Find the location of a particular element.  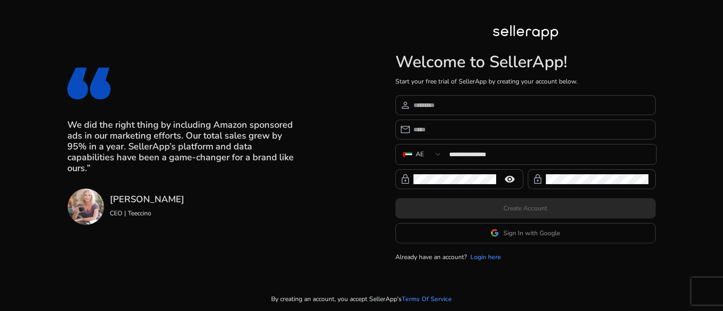

p: Start your free trial of SellerApp by creating your account below. is located at coordinates (525, 81).